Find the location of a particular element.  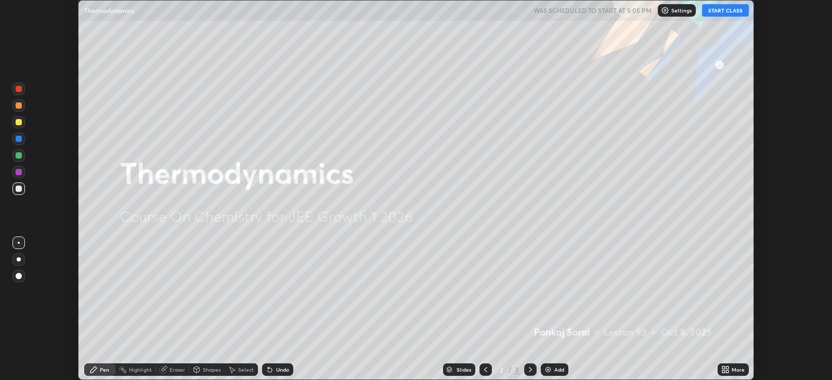

div: Eraser is located at coordinates (177, 370).